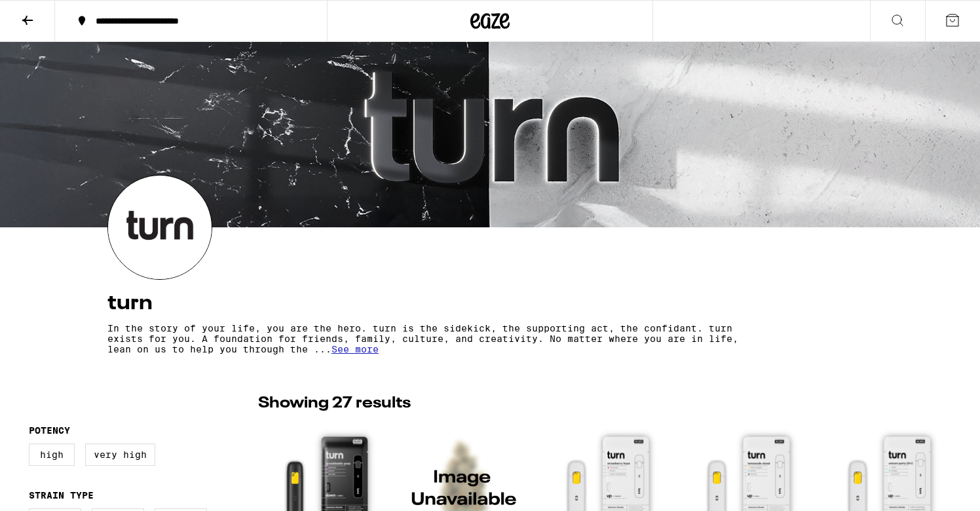 The image size is (980, 511). Describe the element at coordinates (334, 404) in the screenshot. I see `p: Showing 27 results` at that location.